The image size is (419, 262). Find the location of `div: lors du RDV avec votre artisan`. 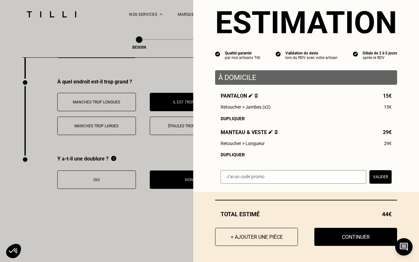

div: lors du RDV avec votre artisan is located at coordinates (312, 58).